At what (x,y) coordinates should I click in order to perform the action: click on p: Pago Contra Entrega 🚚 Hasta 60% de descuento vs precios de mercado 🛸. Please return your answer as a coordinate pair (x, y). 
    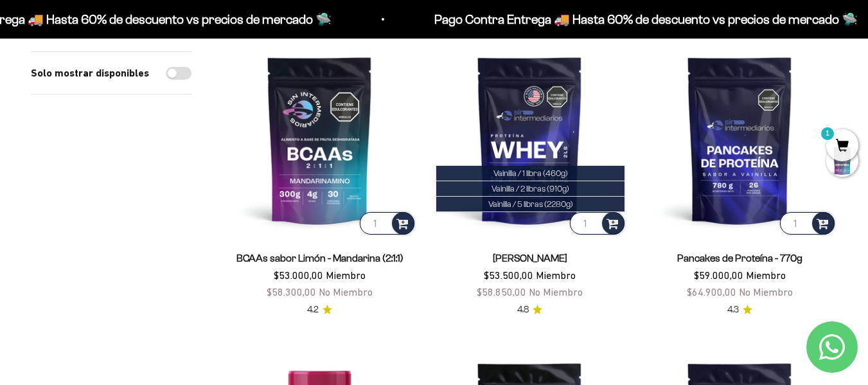
    Looking at the image, I should click on (643, 19).